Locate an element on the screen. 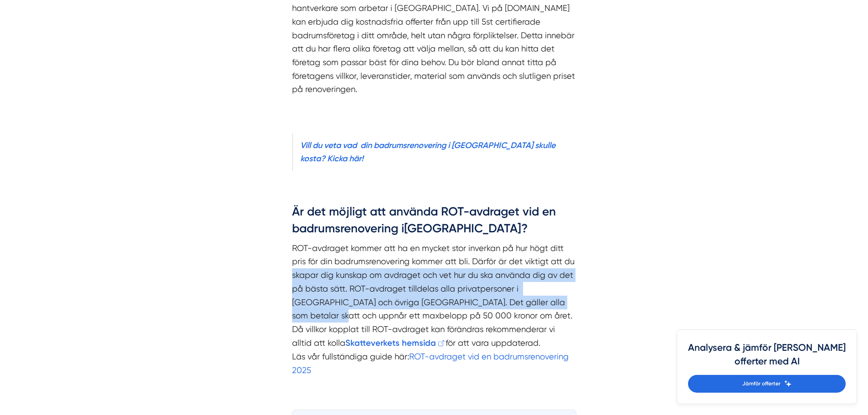  a: Skatteverkets hemsida is located at coordinates (396, 343).